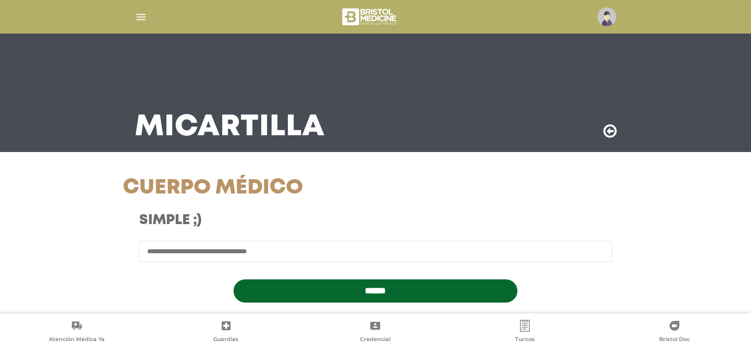 This screenshot has width=751, height=347. What do you see at coordinates (230, 127) in the screenshot?
I see `h3: Mi Cartilla` at bounding box center [230, 127].